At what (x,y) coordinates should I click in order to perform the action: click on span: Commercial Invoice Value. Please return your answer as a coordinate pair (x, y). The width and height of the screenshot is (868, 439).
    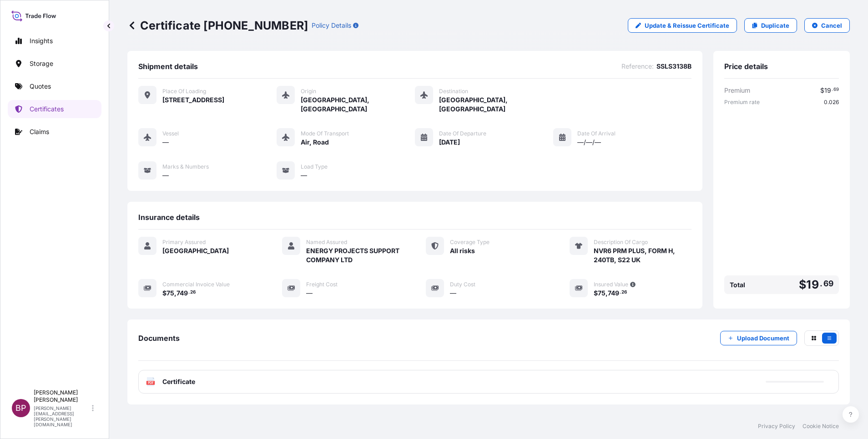
    Looking at the image, I should click on (196, 285).